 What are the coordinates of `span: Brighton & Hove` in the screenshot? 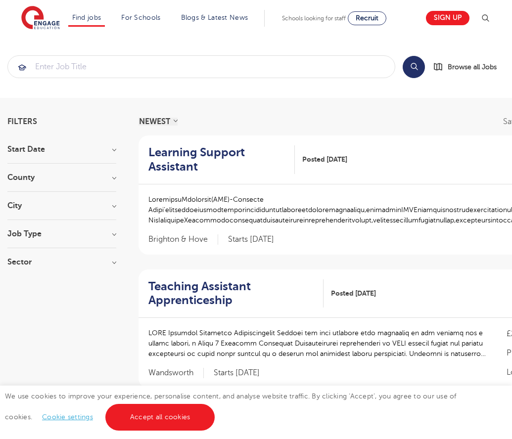 It's located at (183, 239).